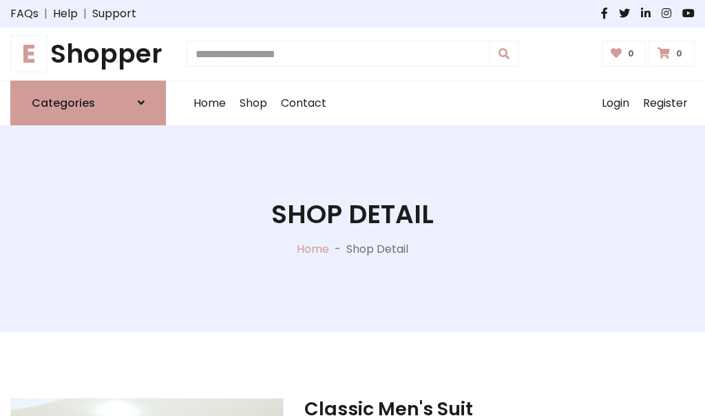  What do you see at coordinates (114, 14) in the screenshot?
I see `a: Support` at bounding box center [114, 14].